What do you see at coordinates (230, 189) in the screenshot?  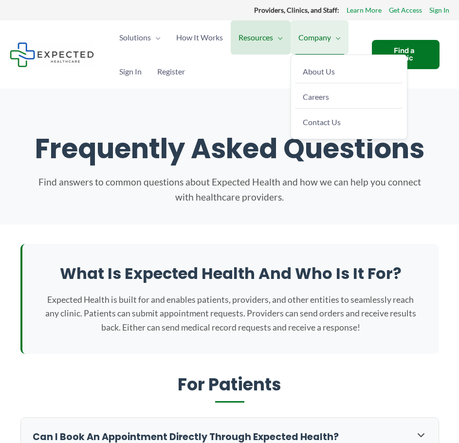 I see `p: Find answers to common questions about Expected Health and how we can help you connect with healt...` at bounding box center [230, 189].